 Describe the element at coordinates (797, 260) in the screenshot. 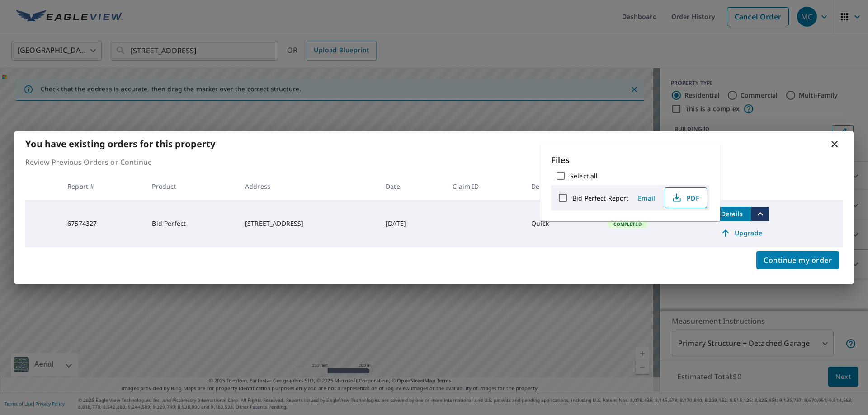

I see `span: Continue my order` at that location.